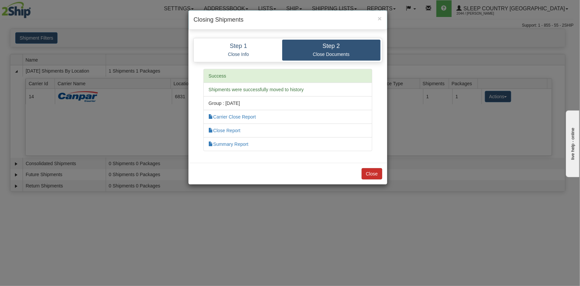 The height and width of the screenshot is (286, 580). What do you see at coordinates (225, 130) in the screenshot?
I see `a: Close Report` at bounding box center [225, 130].